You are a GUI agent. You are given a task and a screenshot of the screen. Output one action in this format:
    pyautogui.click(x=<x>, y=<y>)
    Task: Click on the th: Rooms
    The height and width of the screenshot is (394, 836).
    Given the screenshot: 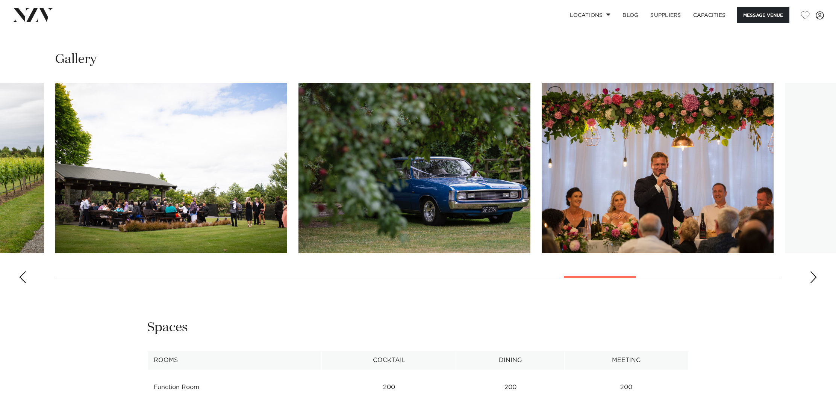 What is the action you would take?
    pyautogui.click(x=235, y=361)
    